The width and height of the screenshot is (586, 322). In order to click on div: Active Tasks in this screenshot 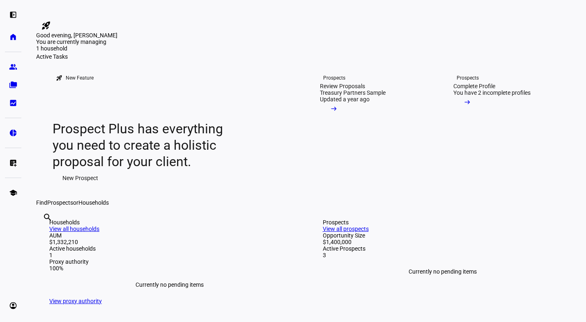, I will do `click(306, 57)`.